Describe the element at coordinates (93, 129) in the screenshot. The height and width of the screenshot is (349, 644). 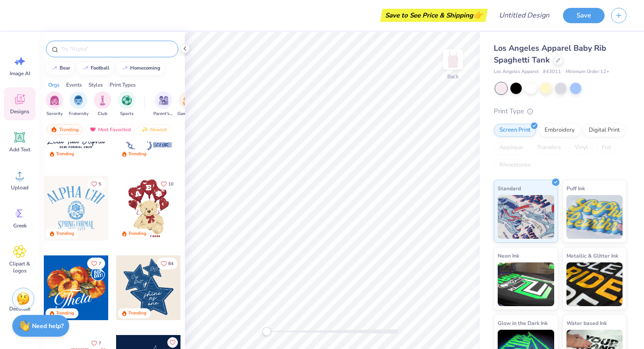
I see `img: most_fav.gif` at that location.